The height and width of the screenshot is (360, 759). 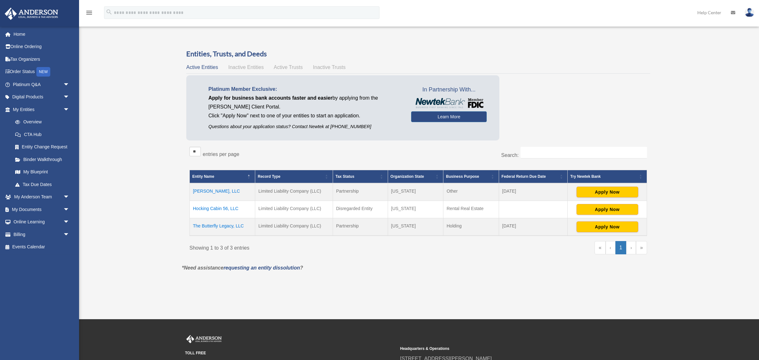 What do you see at coordinates (42, 197) in the screenshot?
I see `a: My Anderson Teamarrow_drop_down` at bounding box center [42, 197].